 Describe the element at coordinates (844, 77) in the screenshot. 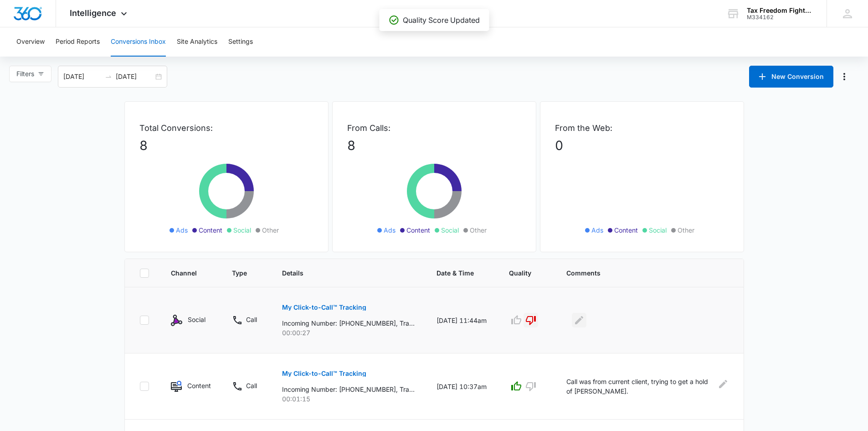

I see `button: Manage Numbers` at that location.